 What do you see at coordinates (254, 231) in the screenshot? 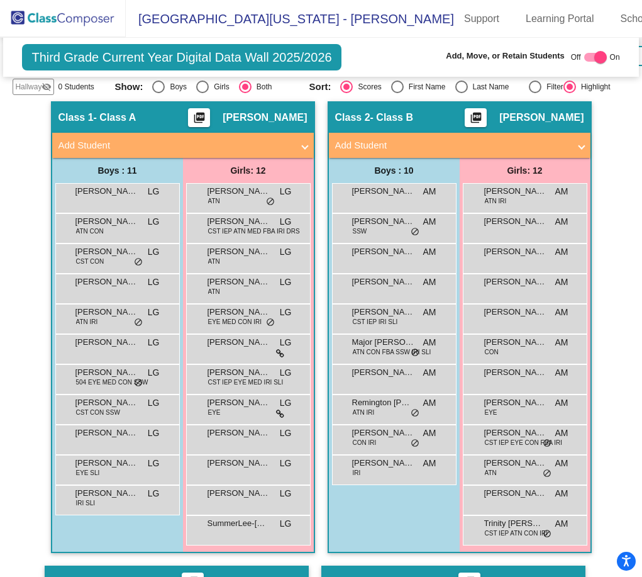
I see `span: CST IEP ATN MED FBA IRI DRS` at bounding box center [254, 231].